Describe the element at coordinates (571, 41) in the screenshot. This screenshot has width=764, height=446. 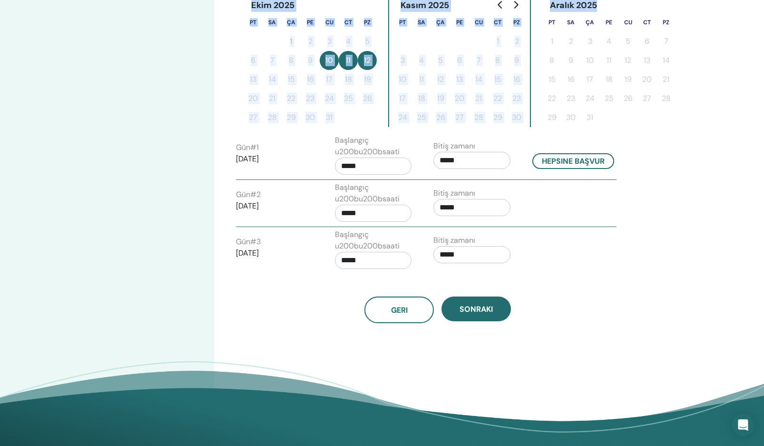
I see `button: 2` at that location.